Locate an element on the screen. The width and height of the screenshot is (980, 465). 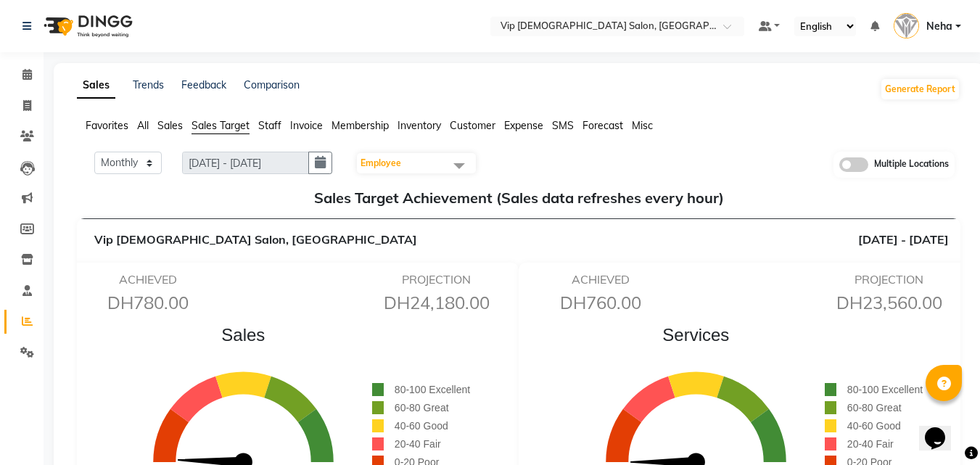
a: Comparison is located at coordinates (271, 85).